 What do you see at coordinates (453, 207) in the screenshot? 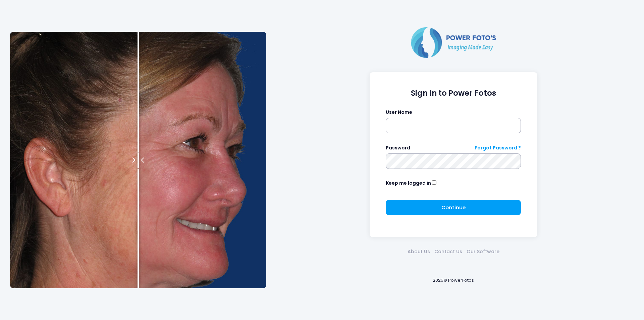
I see `span: Continue` at bounding box center [453, 207].